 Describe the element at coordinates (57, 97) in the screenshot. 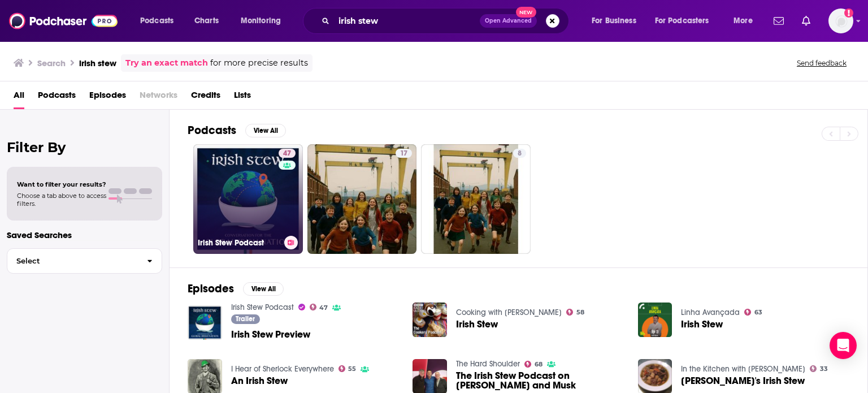

I see `a: Podcasts` at that location.